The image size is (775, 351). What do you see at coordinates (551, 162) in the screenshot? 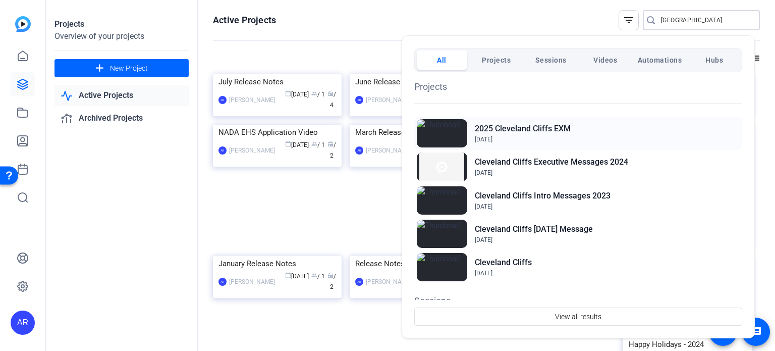
I see `h2: Cleveland Cliffs Executive Messages 2024` at bounding box center [551, 162].